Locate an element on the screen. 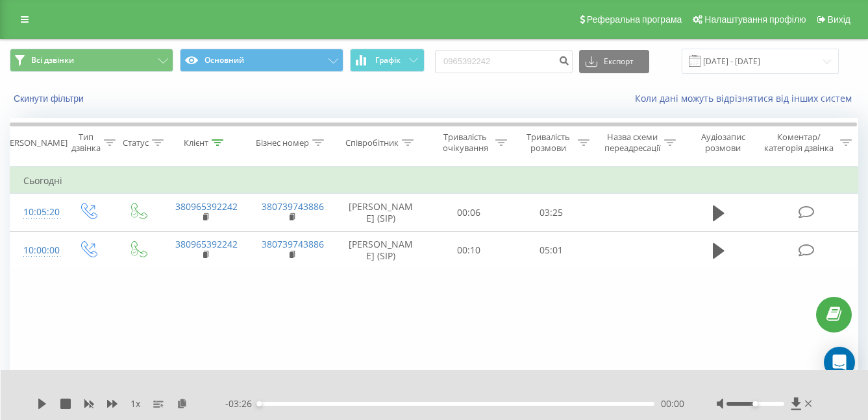  button: Всі дзвінки is located at coordinates (91, 61).